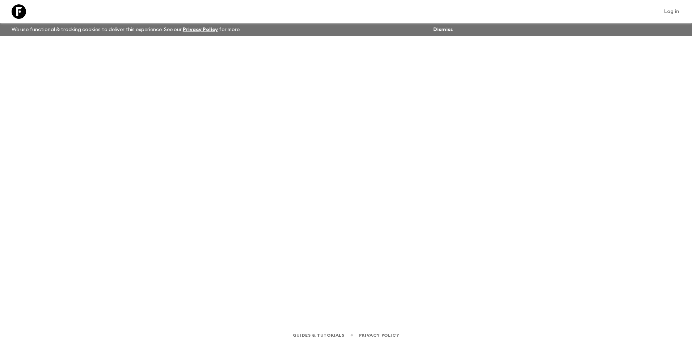 The height and width of the screenshot is (345, 692). What do you see at coordinates (126, 30) in the screenshot?
I see `p: We use functional & tracking cookies to deliver this experience. See our for more.` at bounding box center [126, 30].